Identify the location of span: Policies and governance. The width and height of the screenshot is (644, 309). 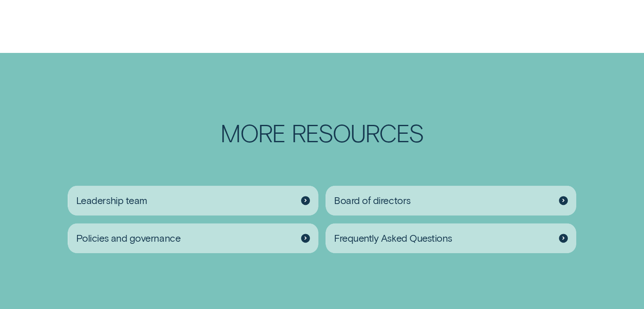
(128, 238).